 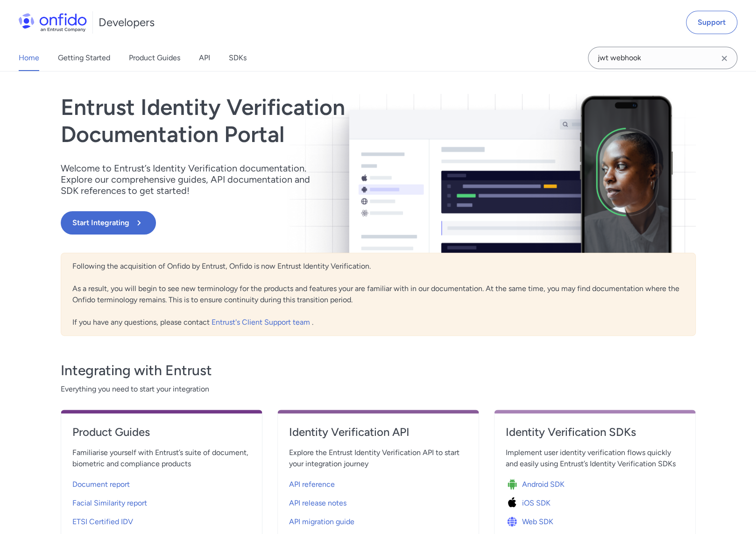 I want to click on span: API release notes, so click(x=317, y=503).